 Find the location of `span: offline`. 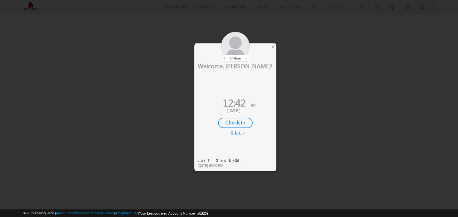

span: offline is located at coordinates (235, 58).